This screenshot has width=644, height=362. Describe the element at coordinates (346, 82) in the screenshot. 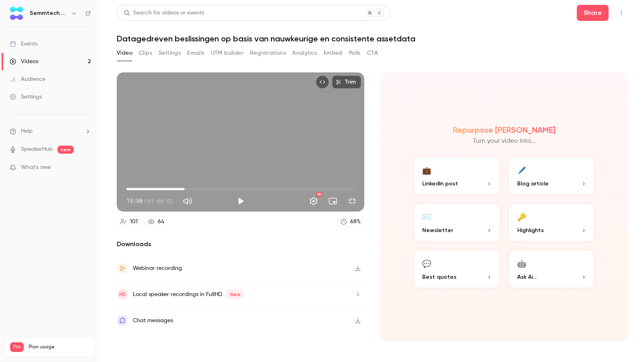

I see `button: Trim` at that location.